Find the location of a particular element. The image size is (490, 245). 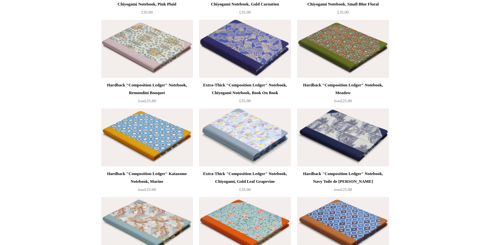

div: Hardback "Composition Ledger" Katazome Notebook, Marine is located at coordinates (147, 178).